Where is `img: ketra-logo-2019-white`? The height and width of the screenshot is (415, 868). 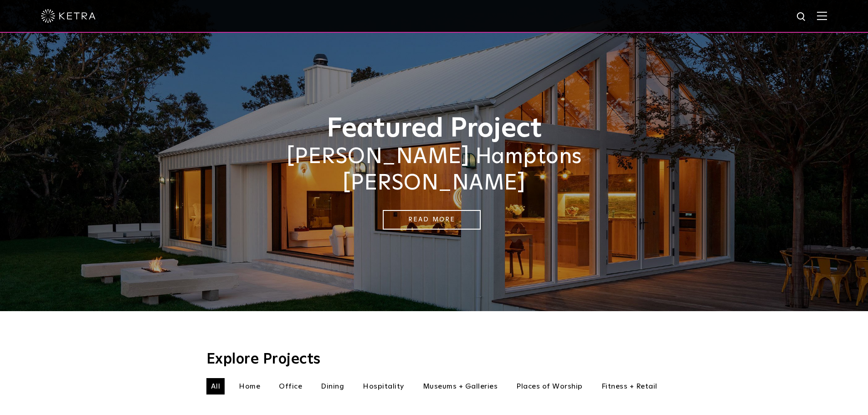 img: ketra-logo-2019-white is located at coordinates (68, 16).